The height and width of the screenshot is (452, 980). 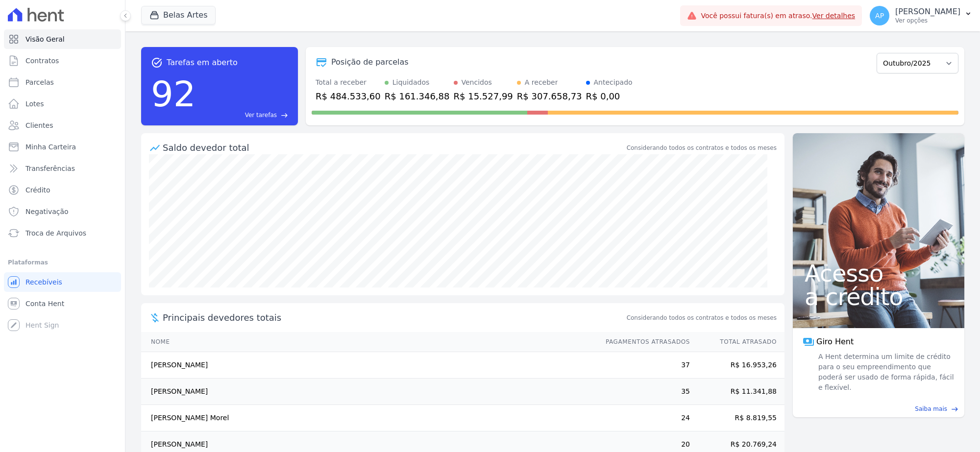 What do you see at coordinates (394, 317) in the screenshot?
I see `span: Principais devedores totais` at bounding box center [394, 317].